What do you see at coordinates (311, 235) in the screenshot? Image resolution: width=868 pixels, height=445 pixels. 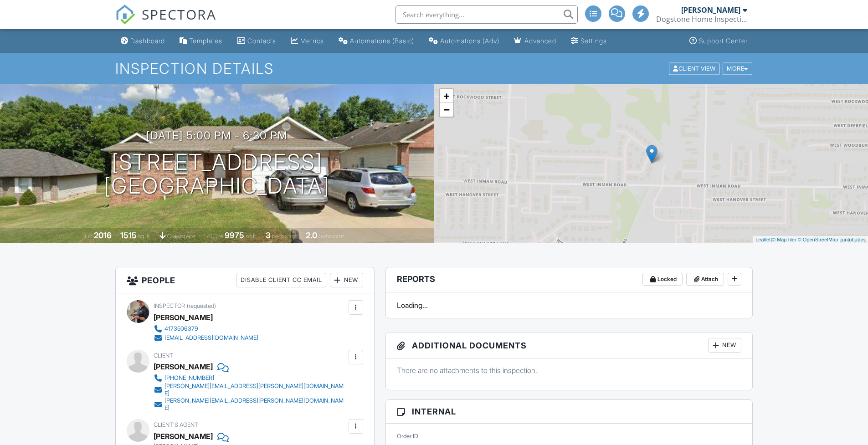 I see `div: 2.0` at bounding box center [311, 235].